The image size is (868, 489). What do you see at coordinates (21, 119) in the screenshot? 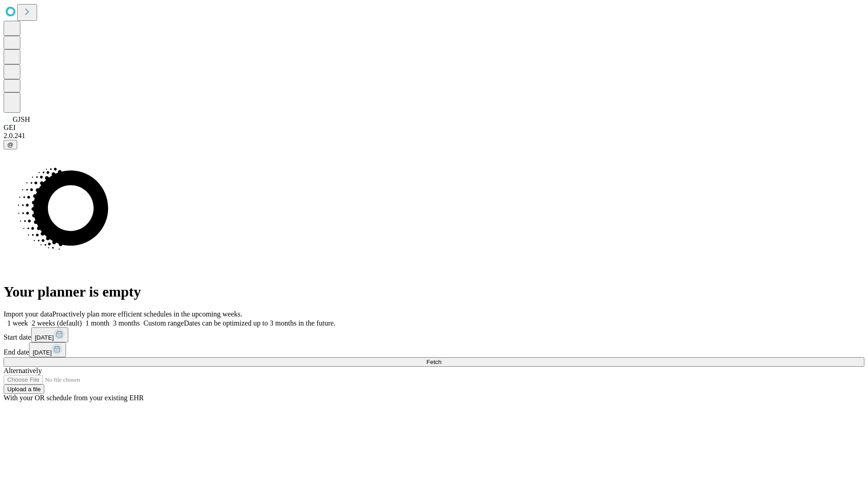
I see `span: GJSH` at bounding box center [21, 119].